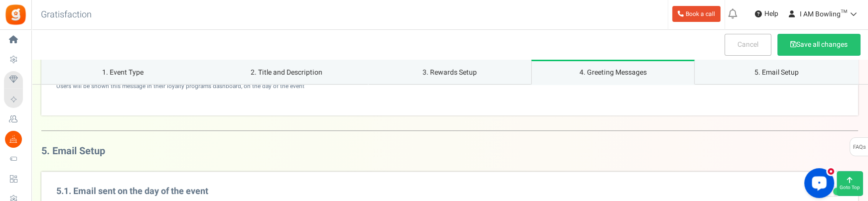  I want to click on span: FAQs, so click(859, 147).